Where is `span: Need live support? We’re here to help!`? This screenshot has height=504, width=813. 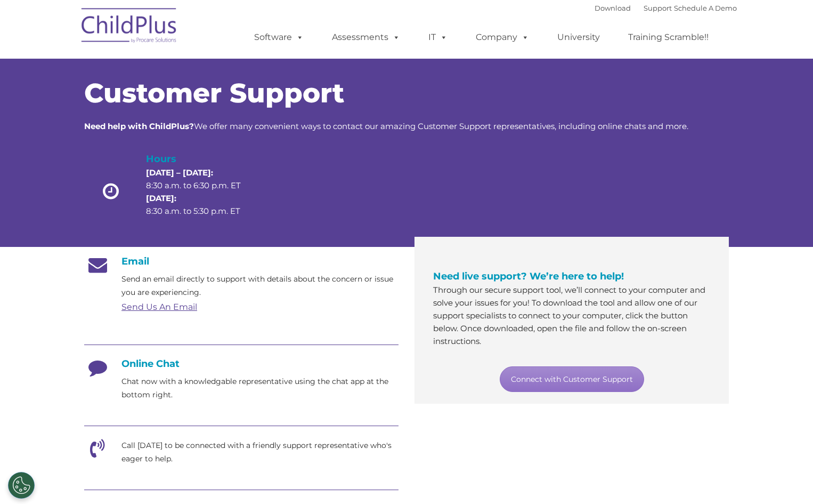
span: Need live support? We’re here to help! is located at coordinates (529, 276).